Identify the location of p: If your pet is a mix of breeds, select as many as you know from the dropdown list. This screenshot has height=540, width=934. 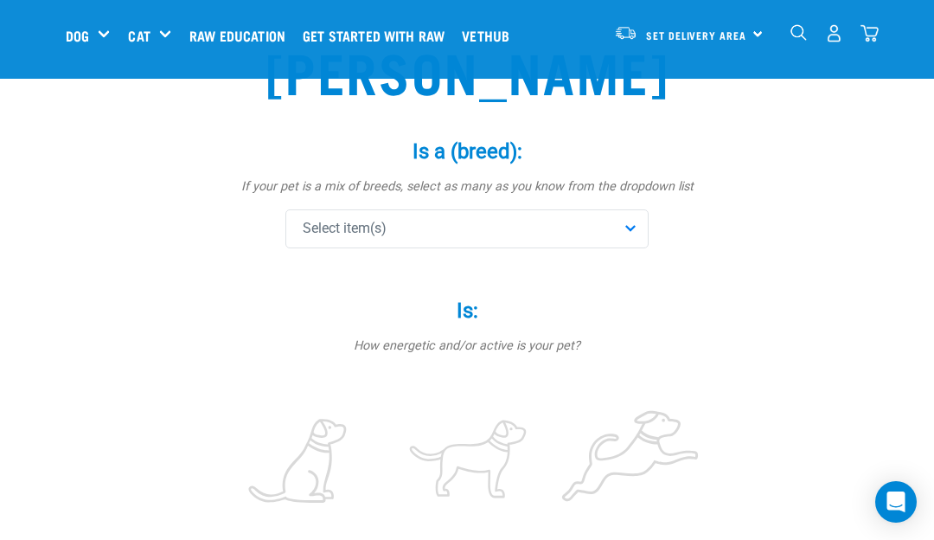
(467, 187).